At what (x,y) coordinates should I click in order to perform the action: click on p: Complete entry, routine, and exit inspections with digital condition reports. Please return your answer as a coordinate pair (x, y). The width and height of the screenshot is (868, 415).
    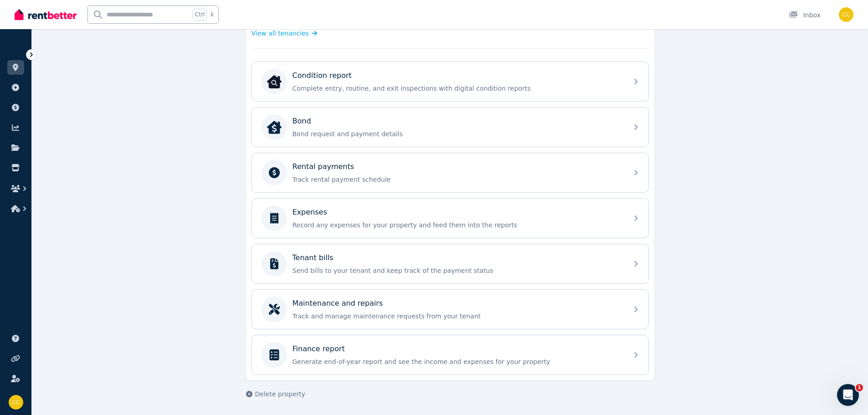
    Looking at the image, I should click on (457, 89).